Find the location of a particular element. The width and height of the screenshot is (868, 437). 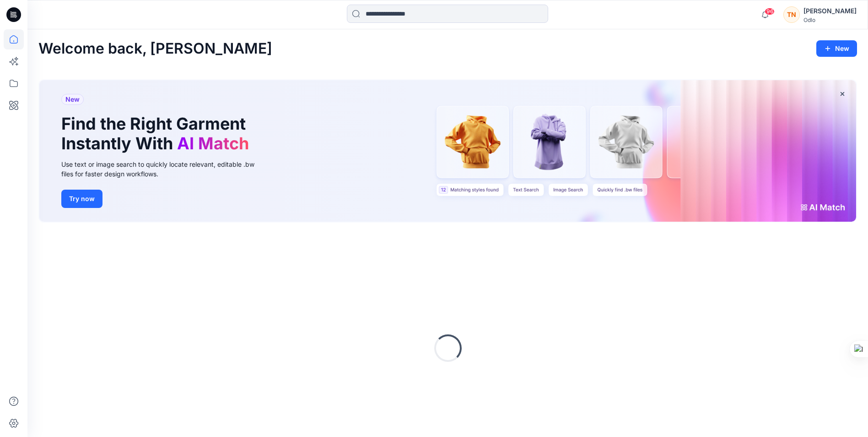

button: Try now is located at coordinates (82, 199).